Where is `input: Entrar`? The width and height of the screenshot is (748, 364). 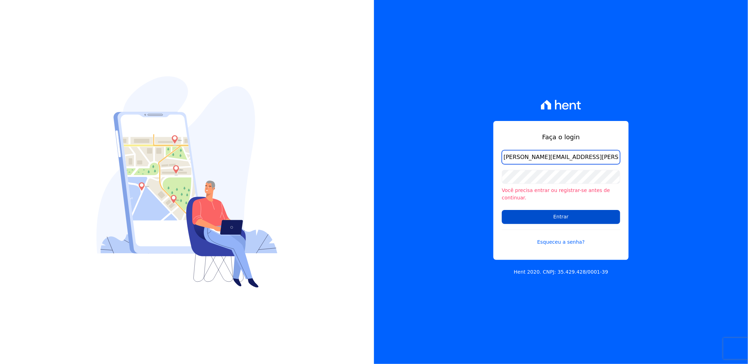 input: Entrar is located at coordinates (561, 217).